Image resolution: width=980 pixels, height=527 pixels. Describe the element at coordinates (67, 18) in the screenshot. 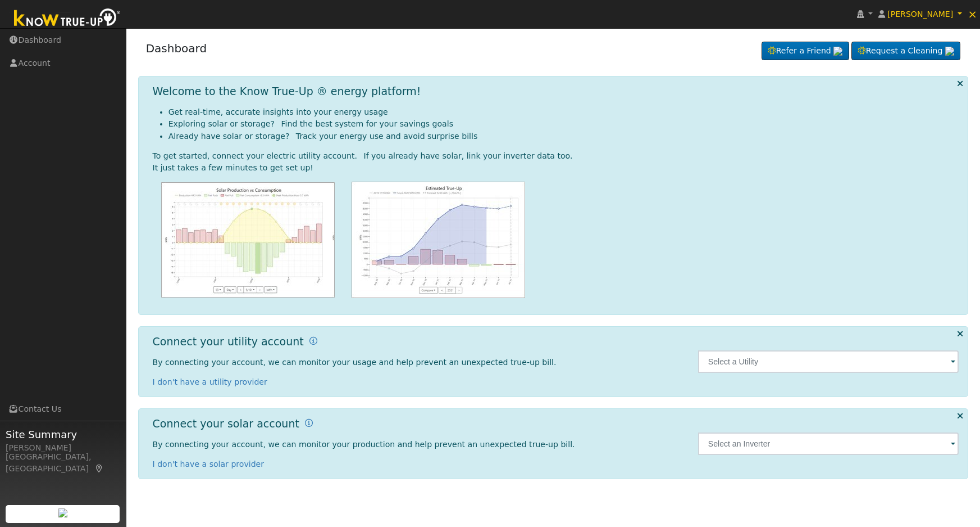

I see `img: Know True-Up` at that location.